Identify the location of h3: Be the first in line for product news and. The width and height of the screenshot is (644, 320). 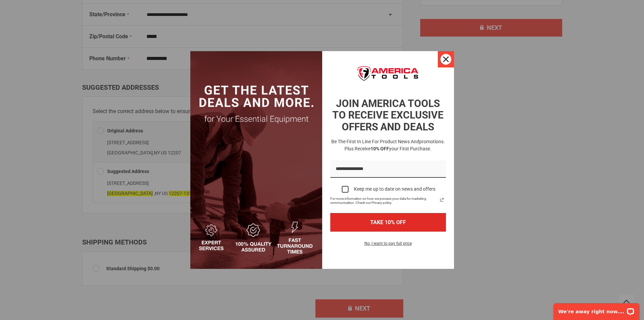
(388, 145).